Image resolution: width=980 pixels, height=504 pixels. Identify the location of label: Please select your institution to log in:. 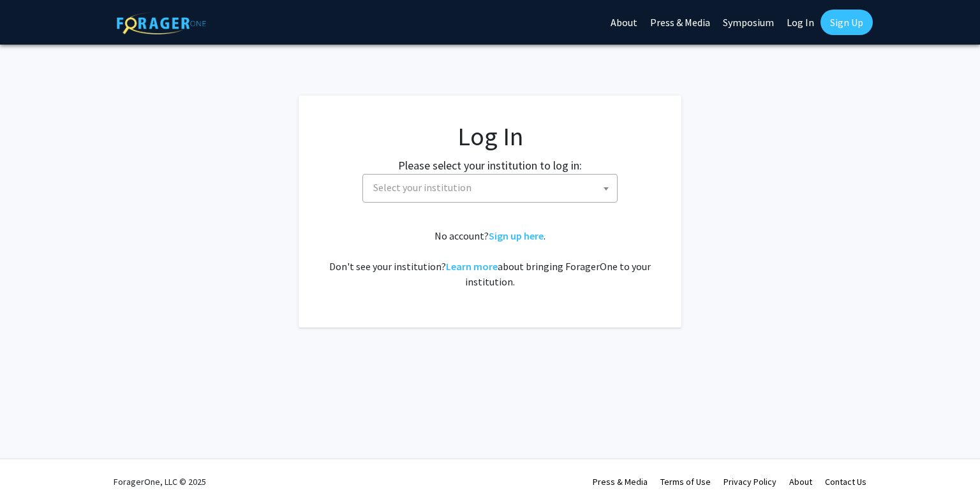
(490, 165).